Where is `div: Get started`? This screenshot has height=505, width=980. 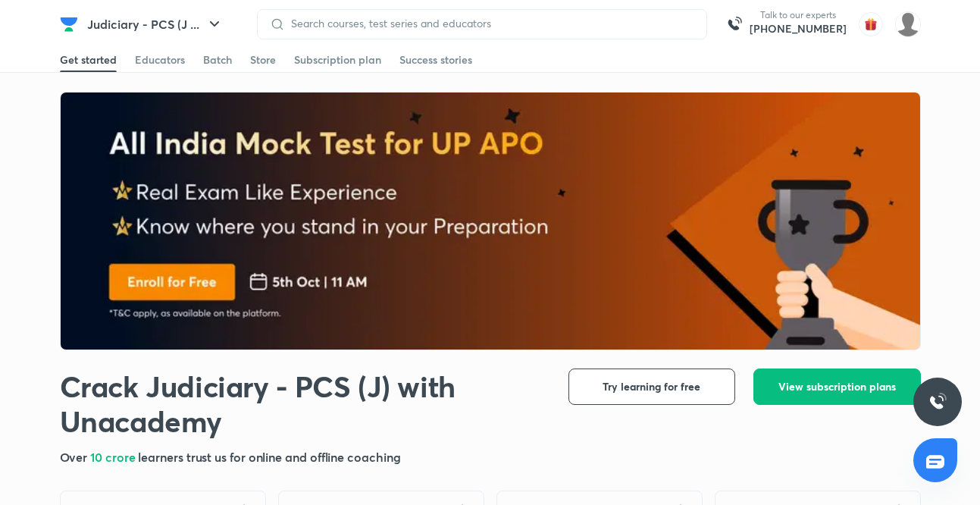 div: Get started is located at coordinates (88, 60).